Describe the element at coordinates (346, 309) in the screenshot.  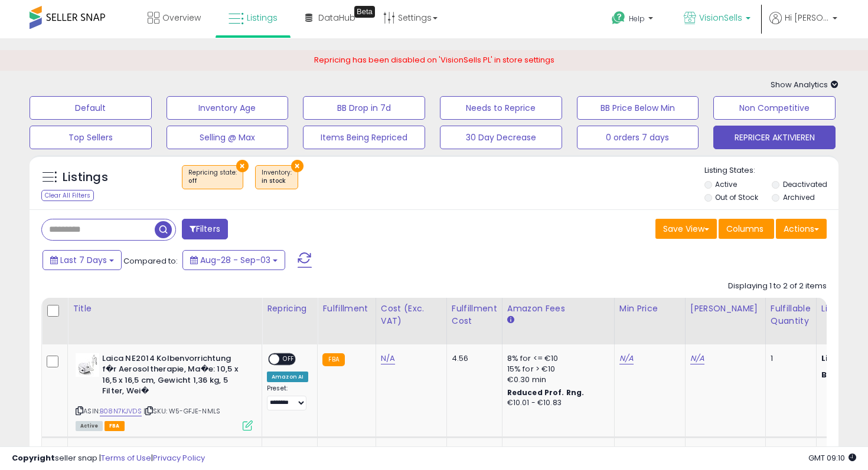
I see `div: Fulfillment` at that location.